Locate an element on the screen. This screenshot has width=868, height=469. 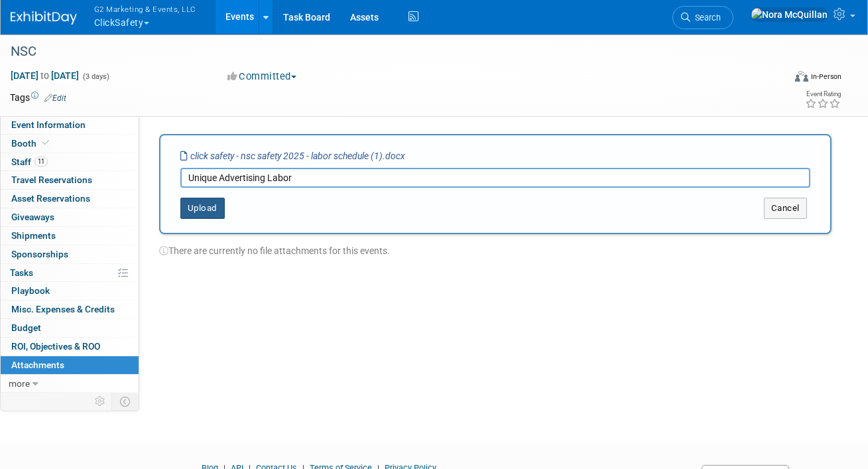
a: Booth is located at coordinates (69, 143).